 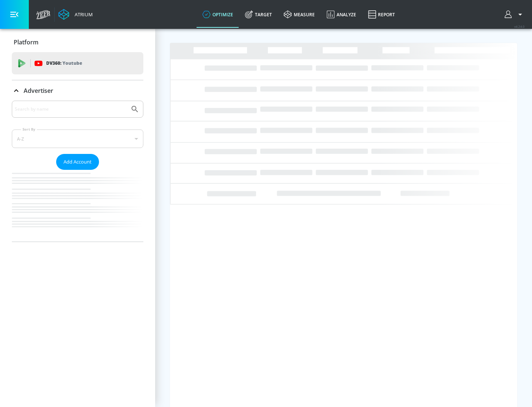 What do you see at coordinates (519, 26) in the screenshot?
I see `span: v 4.24.0` at bounding box center [519, 26].